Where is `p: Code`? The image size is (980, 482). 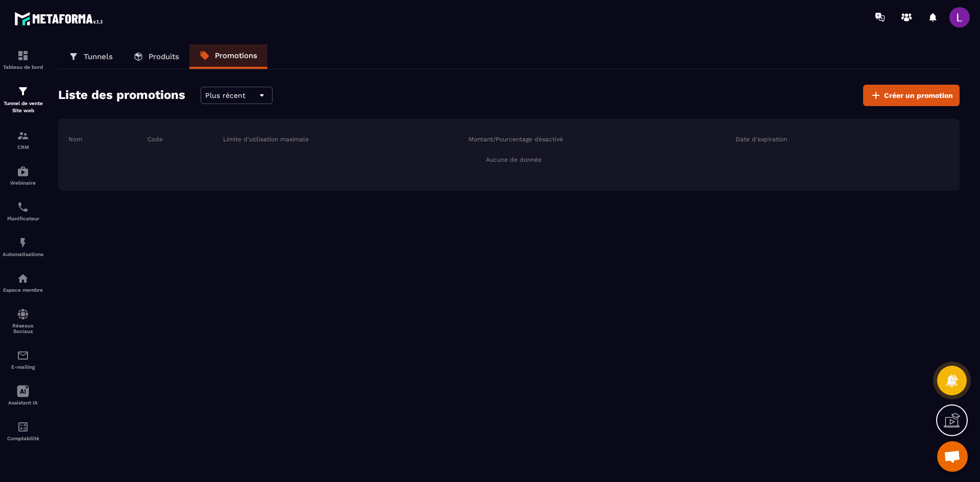 p: Code is located at coordinates (156, 139).